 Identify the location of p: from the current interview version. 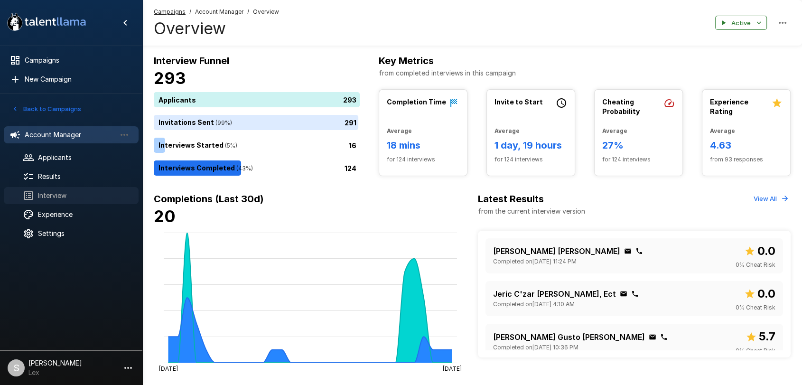
(532, 211).